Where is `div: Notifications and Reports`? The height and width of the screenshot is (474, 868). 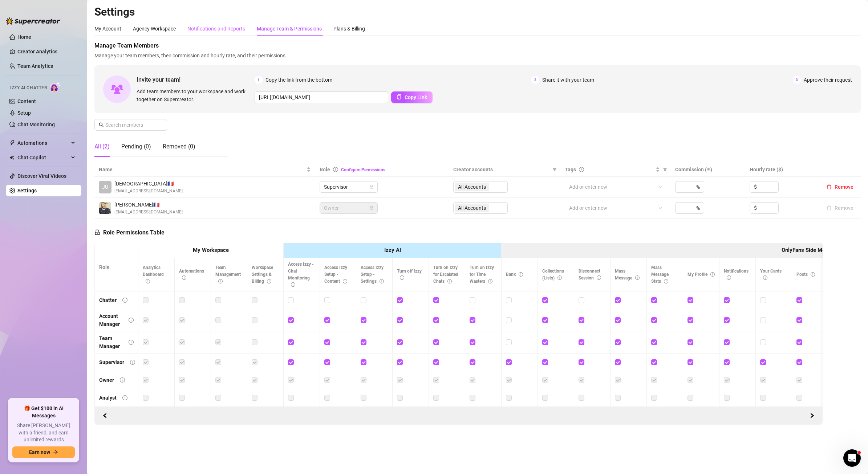 div: Notifications and Reports is located at coordinates (216, 29).